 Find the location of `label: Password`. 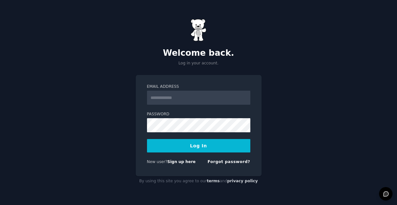

label: Password is located at coordinates (199, 115).